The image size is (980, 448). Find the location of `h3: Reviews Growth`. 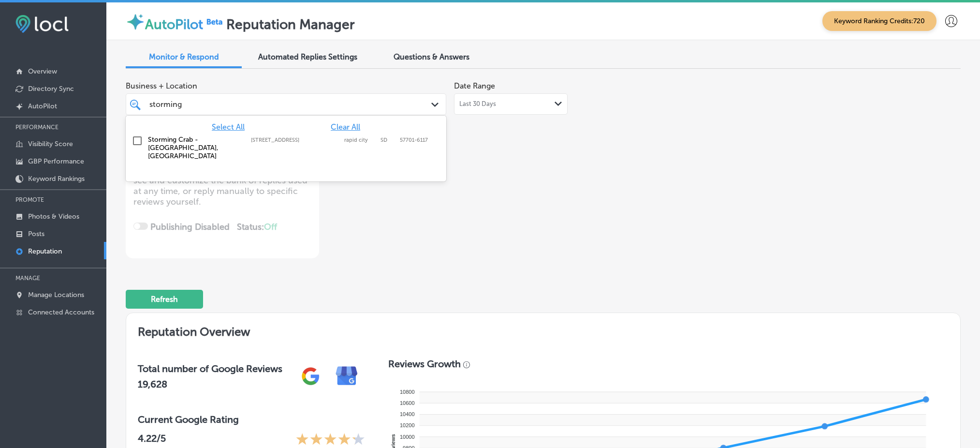

h3: Reviews Growth is located at coordinates (425, 364).